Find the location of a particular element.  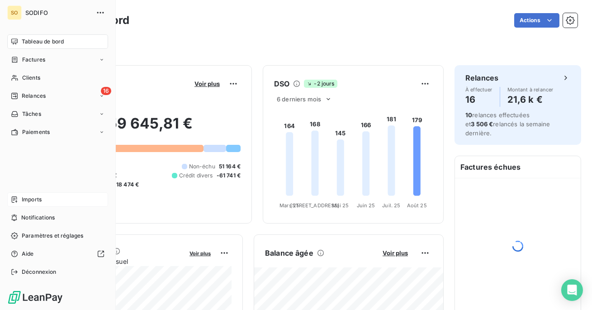

span: Paiements is located at coordinates (36, 132).